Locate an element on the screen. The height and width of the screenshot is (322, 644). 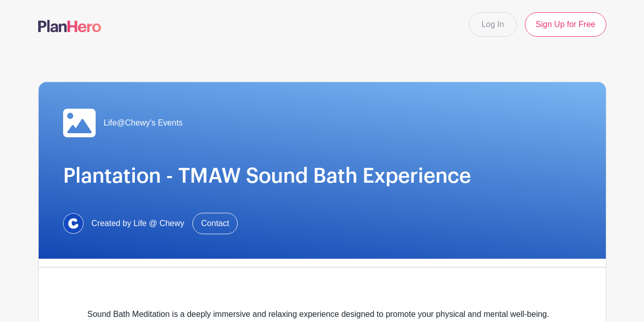
span: Life@Chewy's Events is located at coordinates (144, 123).